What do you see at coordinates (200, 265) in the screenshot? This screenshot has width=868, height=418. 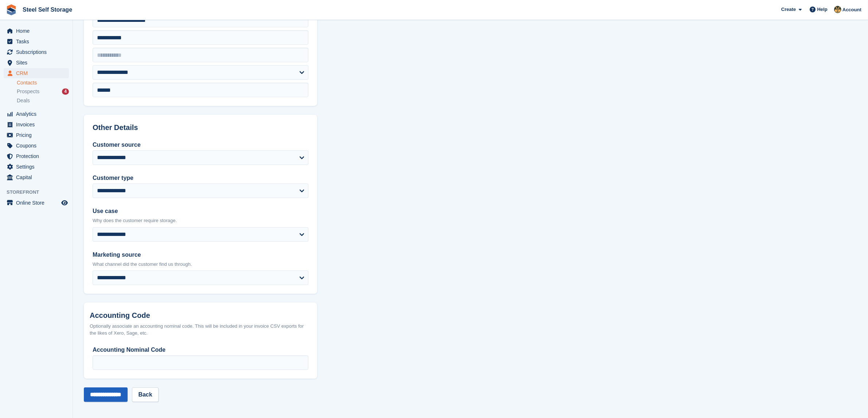 I see `p: What channel did the customer find us through.` at bounding box center [200, 265].